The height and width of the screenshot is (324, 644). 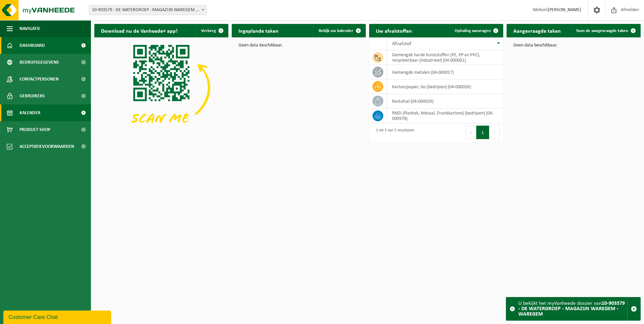 I want to click on h2: Ingeplande taken, so click(x=258, y=30).